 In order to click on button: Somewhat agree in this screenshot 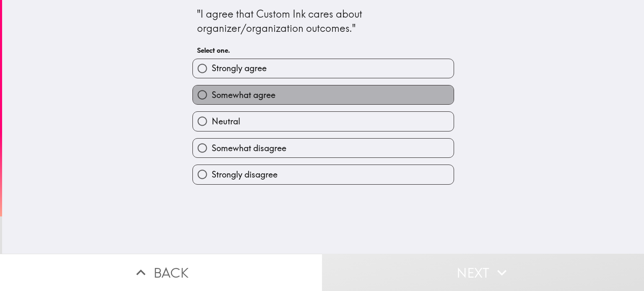, I will do `click(323, 95)`.